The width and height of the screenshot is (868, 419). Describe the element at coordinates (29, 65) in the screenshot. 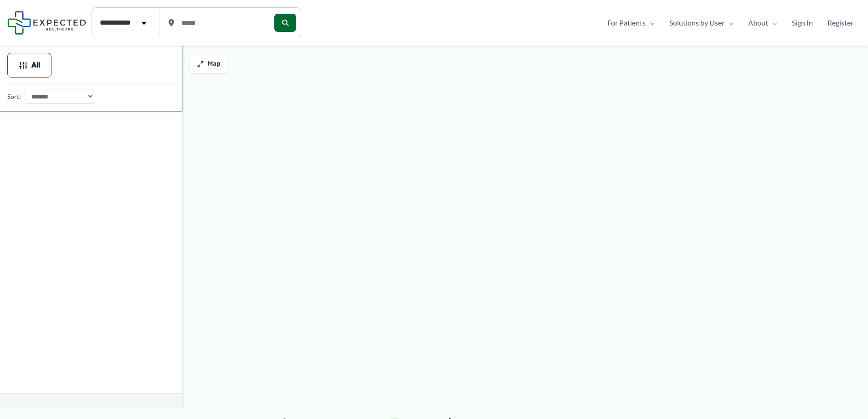

I see `button: All` at that location.